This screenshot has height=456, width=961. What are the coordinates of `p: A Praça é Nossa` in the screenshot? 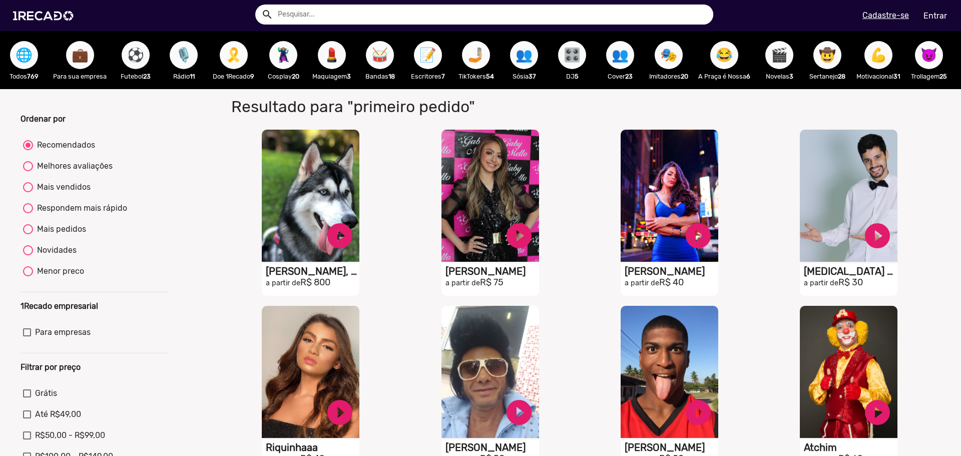 It's located at (725, 76).